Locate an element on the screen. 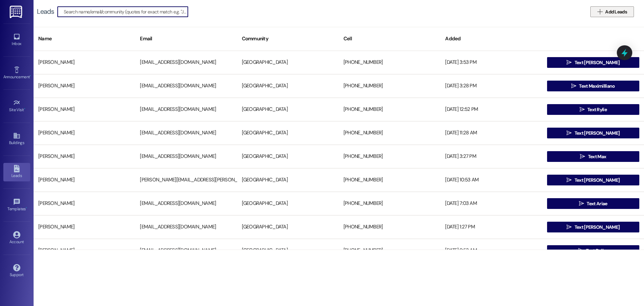 The width and height of the screenshot is (644, 306). button: Text Rylie is located at coordinates (593, 110).